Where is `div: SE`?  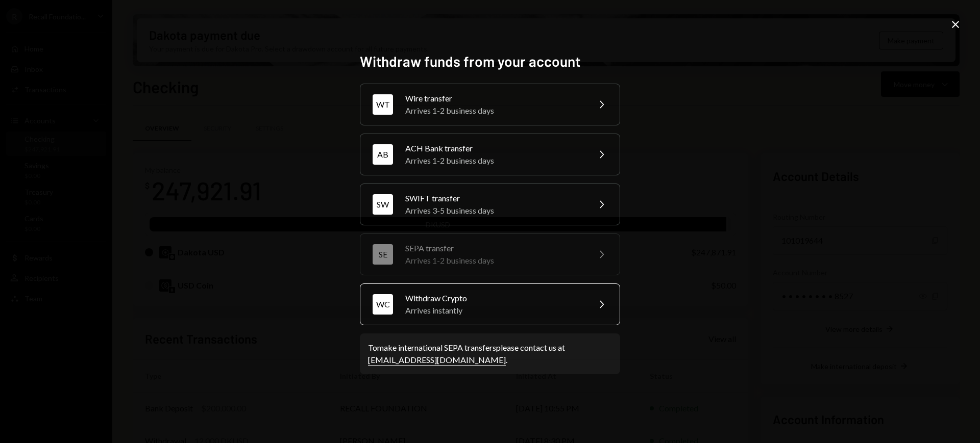 div: SE is located at coordinates (383, 255).